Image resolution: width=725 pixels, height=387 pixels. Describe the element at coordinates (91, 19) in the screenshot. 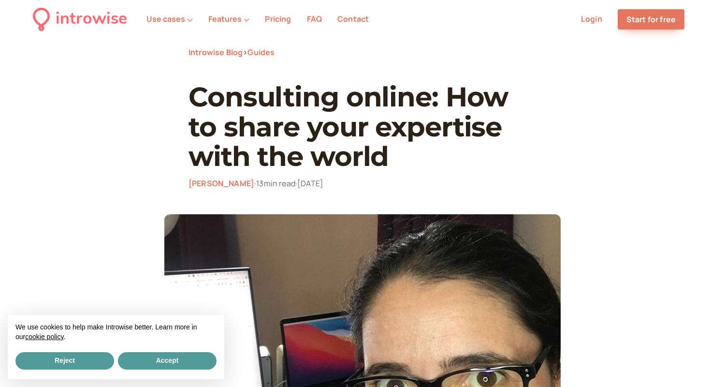

I see `div: introwise` at that location.